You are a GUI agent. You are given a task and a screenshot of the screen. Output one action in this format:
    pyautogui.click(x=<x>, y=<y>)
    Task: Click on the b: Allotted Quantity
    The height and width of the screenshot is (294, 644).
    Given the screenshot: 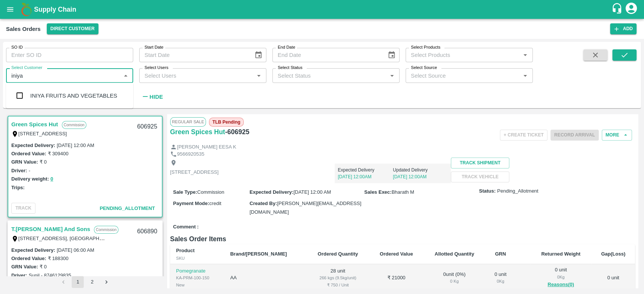 What is the action you would take?
    pyautogui.click(x=455, y=254)
    